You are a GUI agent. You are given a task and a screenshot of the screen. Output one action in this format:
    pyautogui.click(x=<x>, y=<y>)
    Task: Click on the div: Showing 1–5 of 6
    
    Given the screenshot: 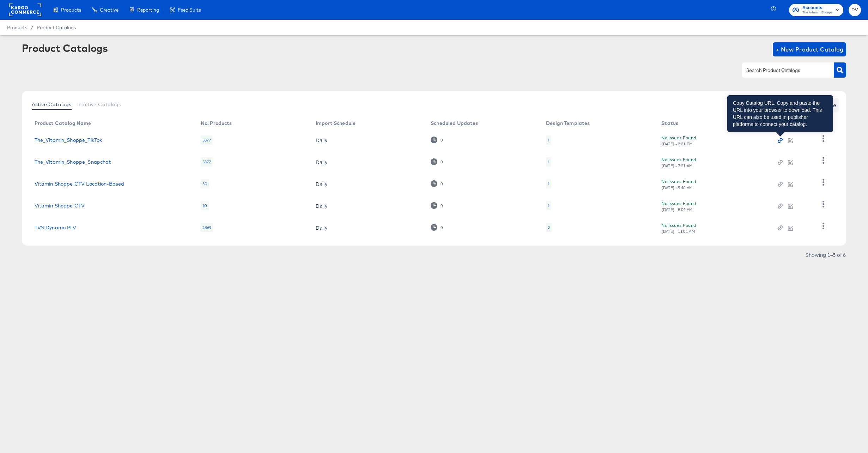 What is the action you would take?
    pyautogui.click(x=826, y=255)
    